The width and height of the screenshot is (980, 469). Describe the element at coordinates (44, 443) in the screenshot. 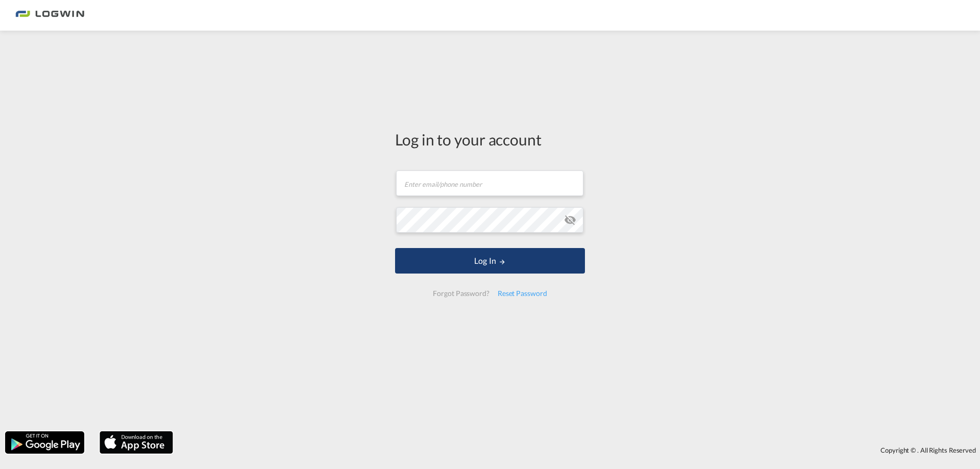

I see `img: google.png` at that location.